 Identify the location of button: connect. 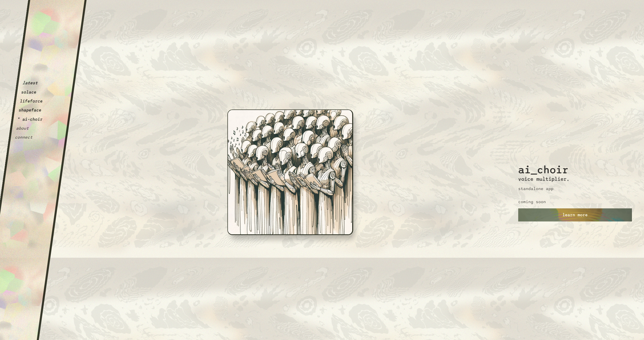
(23, 138).